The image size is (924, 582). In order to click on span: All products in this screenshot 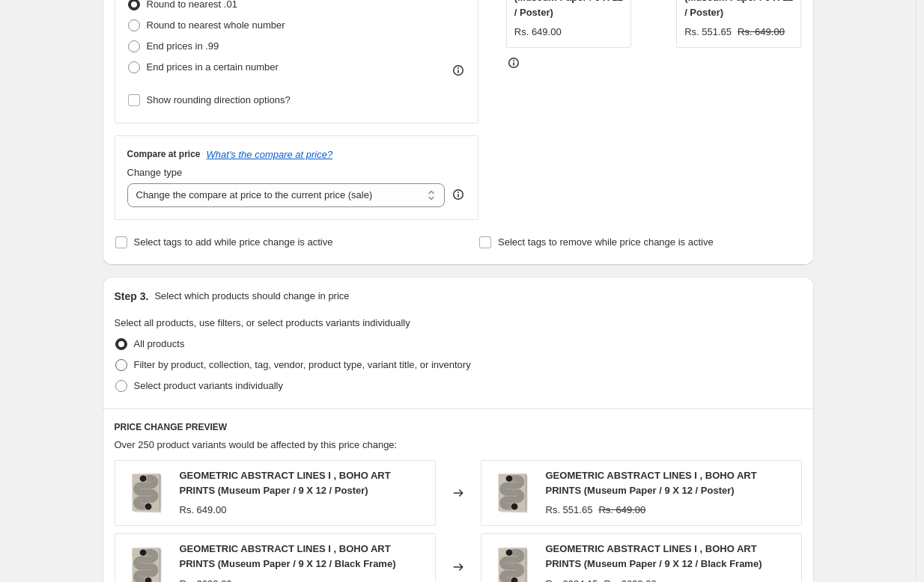, I will do `click(159, 343)`.